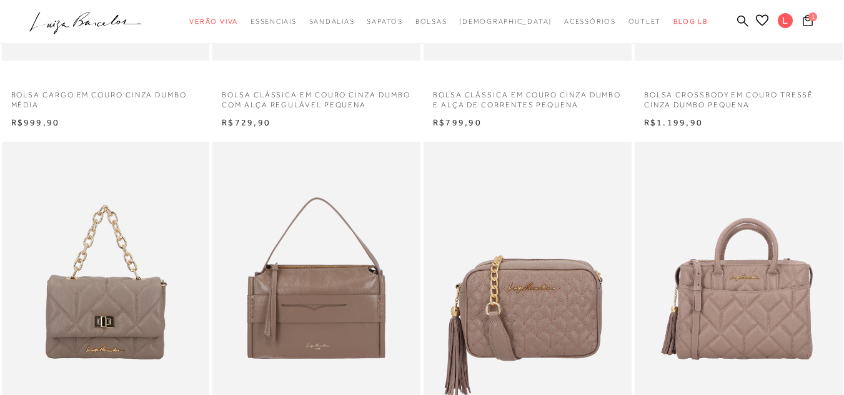 The image size is (844, 395). Describe the element at coordinates (785, 22) in the screenshot. I see `button: L` at that location.